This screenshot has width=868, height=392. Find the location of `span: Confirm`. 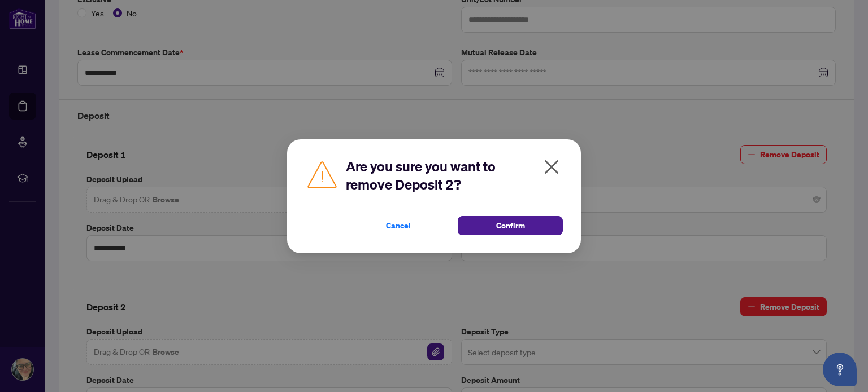

span: Confirm is located at coordinates (511, 226).